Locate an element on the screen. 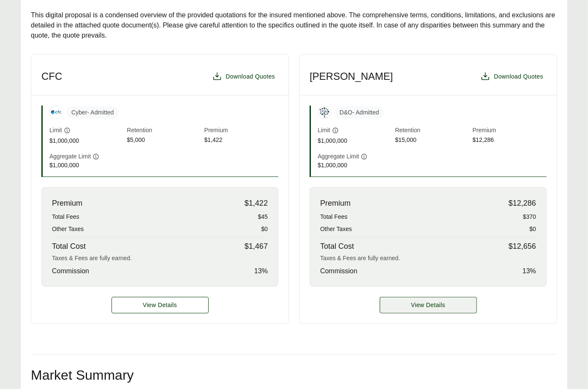 This screenshot has height=389, width=588. h3: CFC is located at coordinates (52, 76).